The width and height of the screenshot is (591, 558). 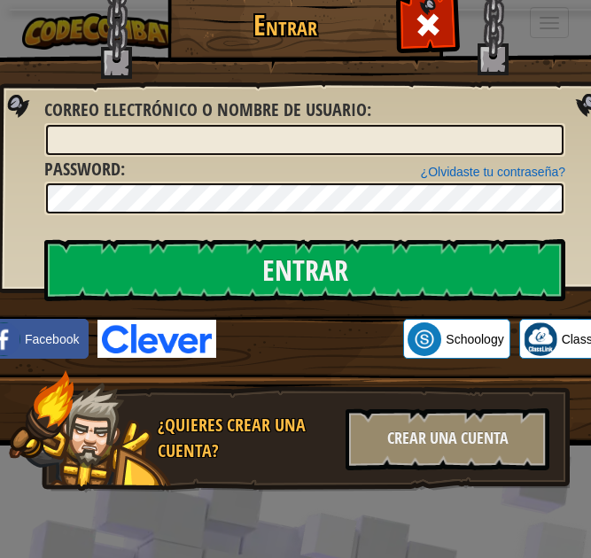 What do you see at coordinates (82, 168) in the screenshot?
I see `span: Password` at bounding box center [82, 168].